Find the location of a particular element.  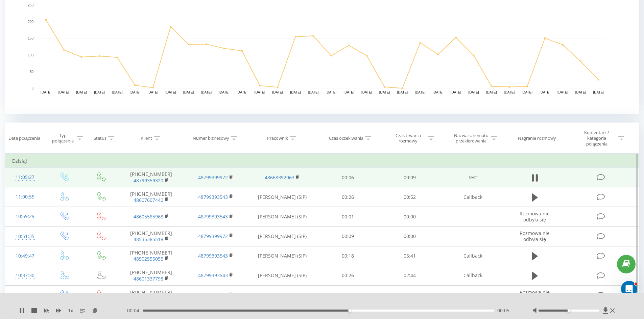

td: 05:41 is located at coordinates (410, 256).